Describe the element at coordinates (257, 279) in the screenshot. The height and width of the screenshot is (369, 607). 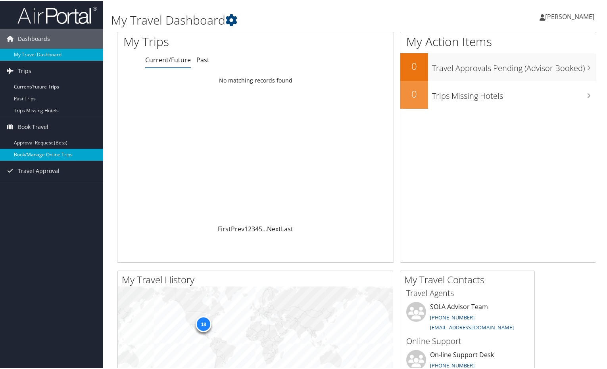
I see `h2: My Travel History` at that location.